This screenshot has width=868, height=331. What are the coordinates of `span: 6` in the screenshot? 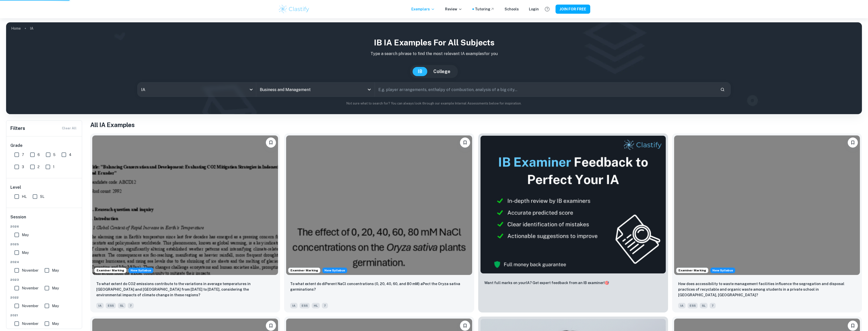 It's located at (38, 155).